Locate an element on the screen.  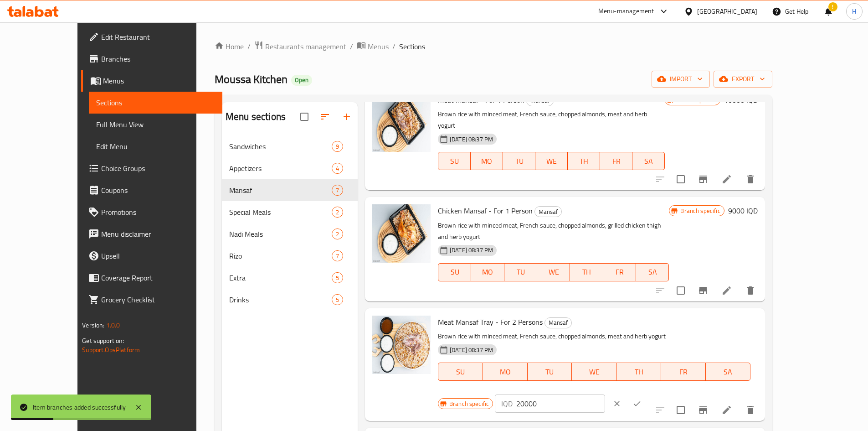
div: Special Meals2 is located at coordinates (290, 212).